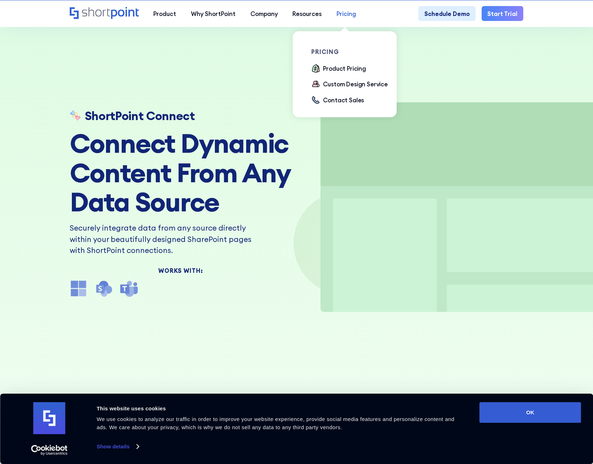  I want to click on a: Pricing, so click(346, 14).